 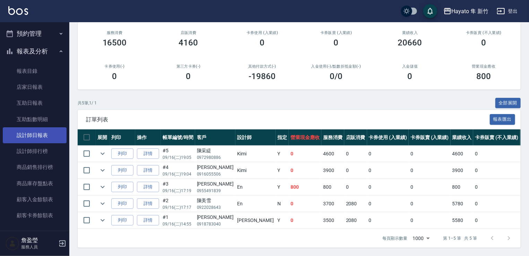 What do you see at coordinates (35, 87) in the screenshot?
I see `a: 店家日報表` at bounding box center [35, 87].